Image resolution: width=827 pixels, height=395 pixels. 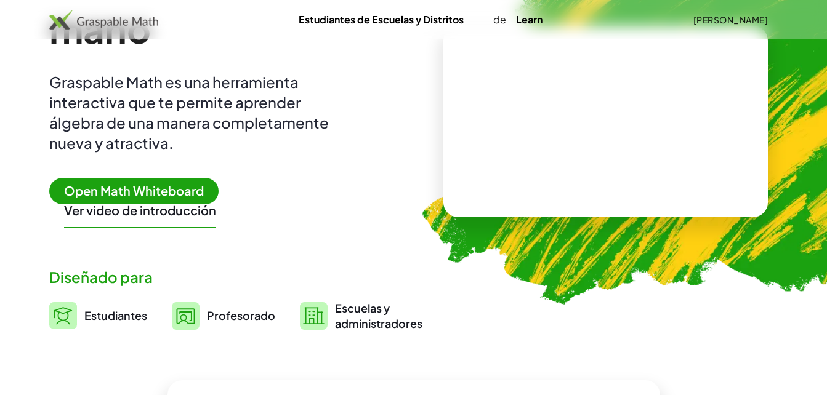 What do you see at coordinates (381, 19) in the screenshot?
I see `a: Estudiantes de Escuelas y Distritos` at bounding box center [381, 19].